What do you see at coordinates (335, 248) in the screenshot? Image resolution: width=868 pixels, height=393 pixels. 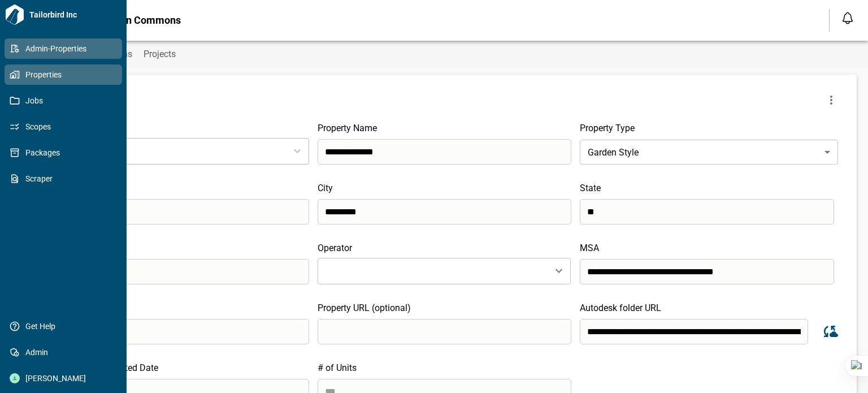 I see `span: Operator` at bounding box center [335, 248].